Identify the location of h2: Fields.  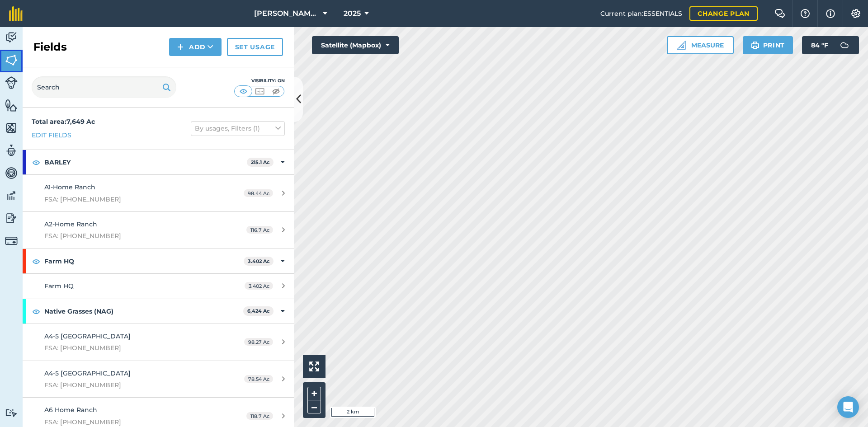
(50, 47).